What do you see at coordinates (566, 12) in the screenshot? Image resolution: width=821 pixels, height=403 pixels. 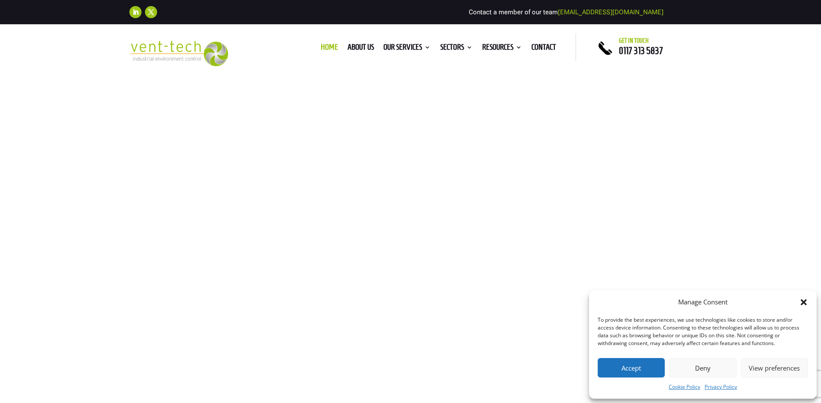 I see `span: Contact a member of our team` at bounding box center [566, 12].